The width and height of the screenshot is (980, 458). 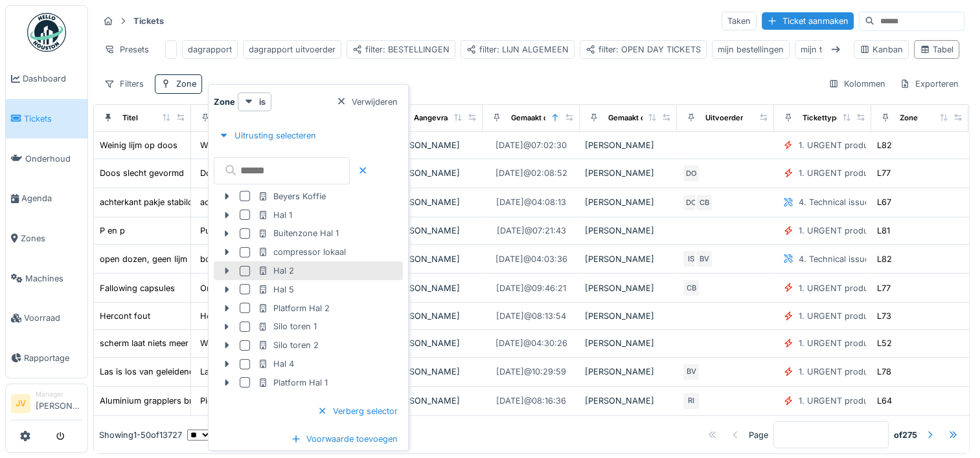 I want to click on div: Hal 2, so click(x=276, y=271).